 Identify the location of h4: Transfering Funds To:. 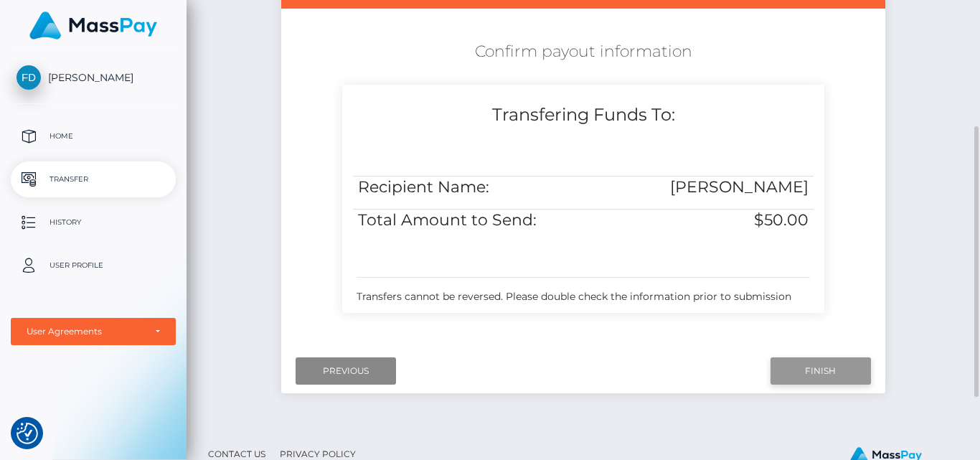
(583, 115).